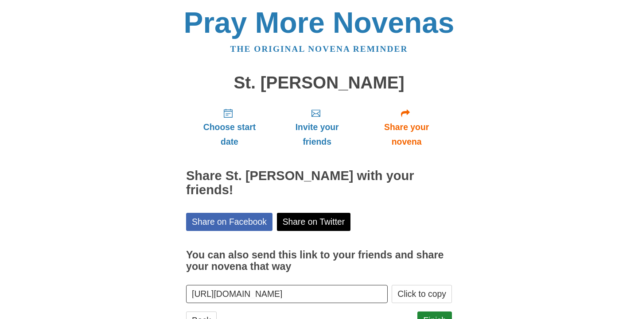 The image size is (638, 319). What do you see at coordinates (406, 127) in the screenshot?
I see `a: Share your novena` at bounding box center [406, 127].